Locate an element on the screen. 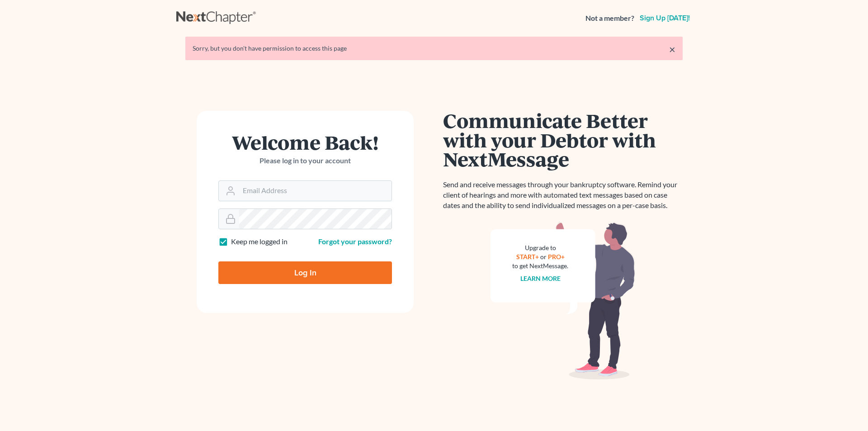  label: Keep me logged in is located at coordinates (259, 242).